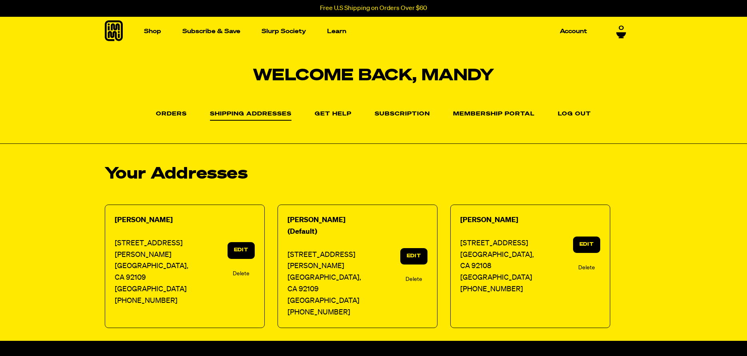 Image resolution: width=747 pixels, height=356 pixels. I want to click on a: Membership Portal, so click(494, 114).